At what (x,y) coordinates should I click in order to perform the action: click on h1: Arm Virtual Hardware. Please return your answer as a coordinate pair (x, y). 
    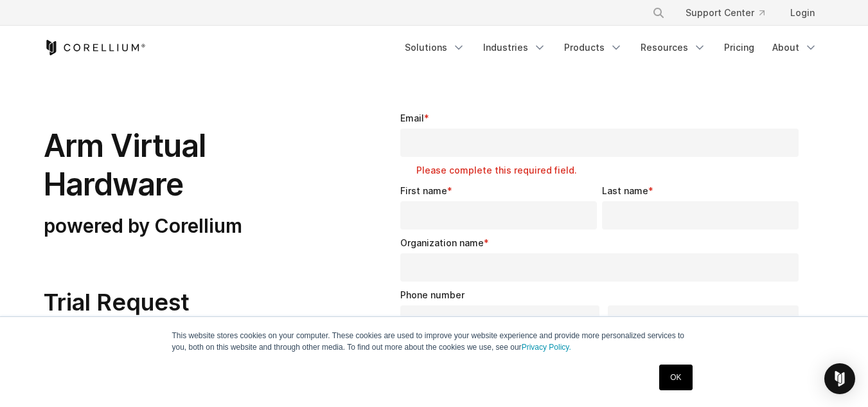
    Looking at the image, I should click on (183, 165).